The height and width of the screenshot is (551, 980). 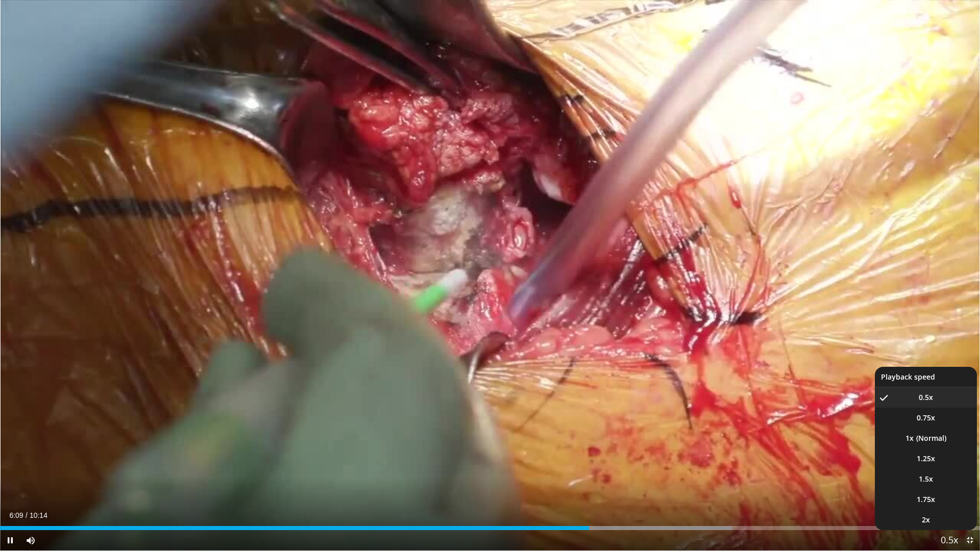 I want to click on span: 10:14, so click(x=38, y=515).